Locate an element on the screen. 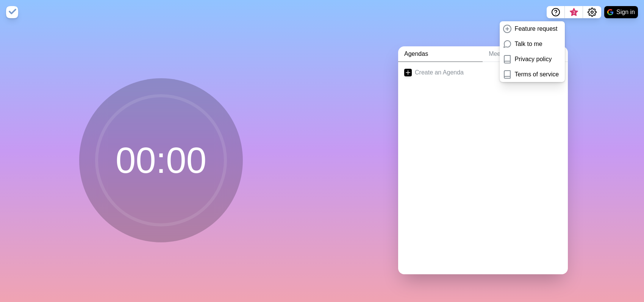 The image size is (644, 302). a: Terms of service is located at coordinates (533, 75).